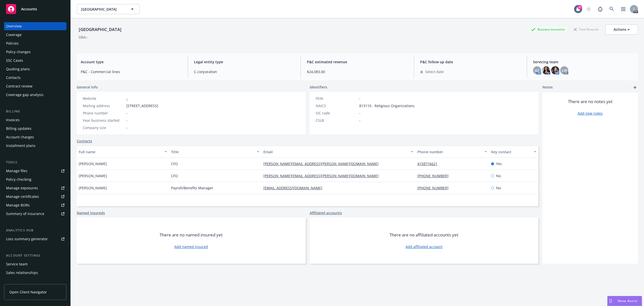 The height and width of the screenshot is (306, 644). Describe the element at coordinates (35, 188) in the screenshot. I see `a: Manage exposures` at that location.